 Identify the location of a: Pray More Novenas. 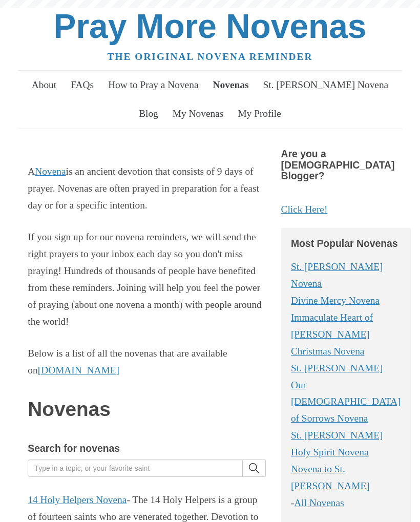
(210, 26).